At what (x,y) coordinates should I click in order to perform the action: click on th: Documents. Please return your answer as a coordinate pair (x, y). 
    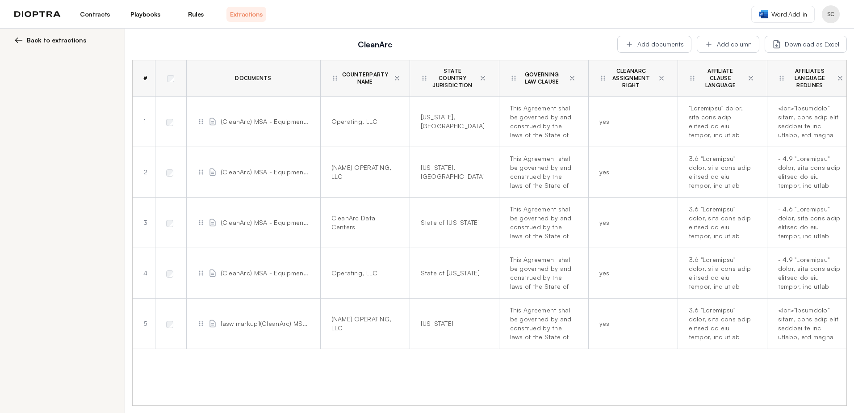
    Looking at the image, I should click on (253, 78).